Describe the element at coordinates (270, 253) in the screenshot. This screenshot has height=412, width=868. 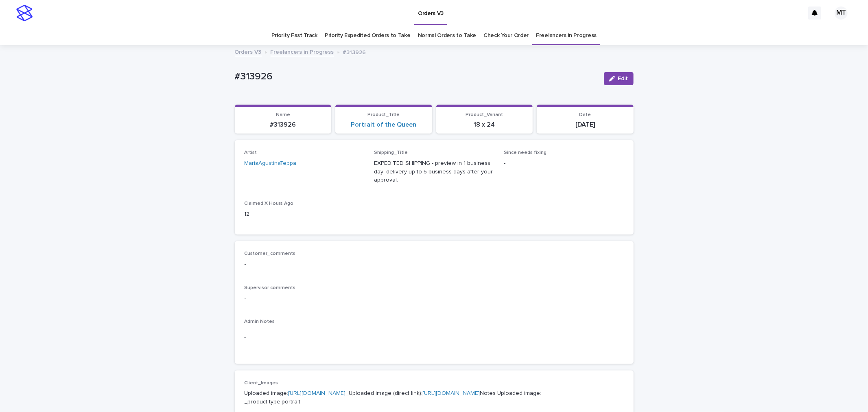
I see `span: Customer_comments` at that location.